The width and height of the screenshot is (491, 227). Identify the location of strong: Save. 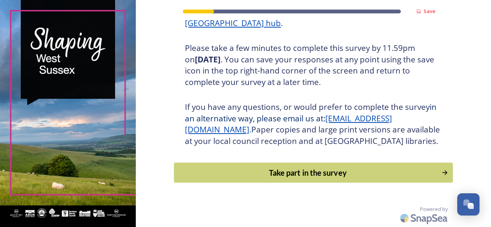
(429, 11).